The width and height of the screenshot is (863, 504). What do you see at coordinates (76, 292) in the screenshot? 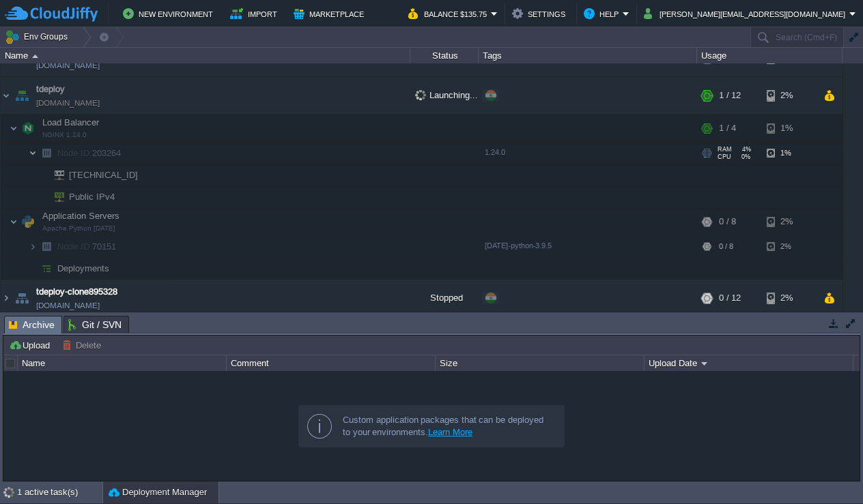
I see `a: tdeploy-clone895328` at bounding box center [76, 292].